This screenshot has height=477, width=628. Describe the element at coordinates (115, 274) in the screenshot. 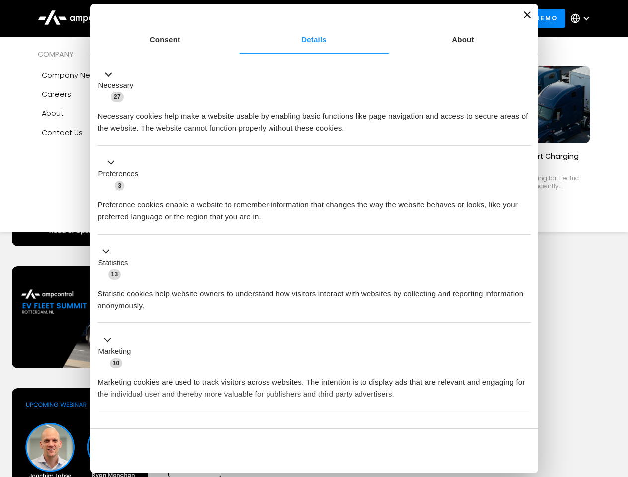

I see `span: 13` at that location.